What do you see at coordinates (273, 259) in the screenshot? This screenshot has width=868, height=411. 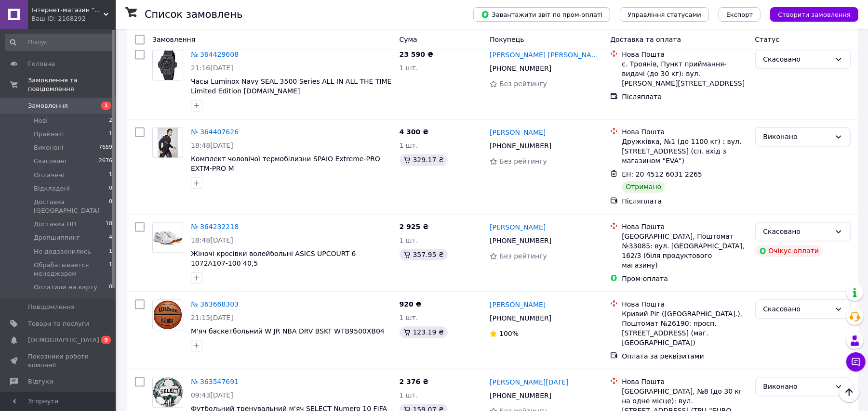 I see `span: Жіночі кросівки волейбольні ASICS UPCOURT 6 1072A107-100 40,5` at bounding box center [273, 259].